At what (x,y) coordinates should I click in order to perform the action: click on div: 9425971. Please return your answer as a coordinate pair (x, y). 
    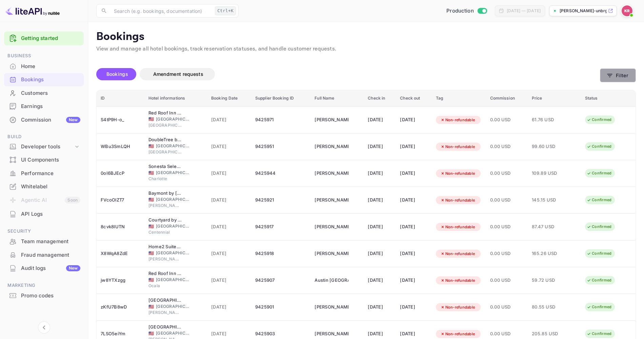
    Looking at the image, I should click on (280, 120).